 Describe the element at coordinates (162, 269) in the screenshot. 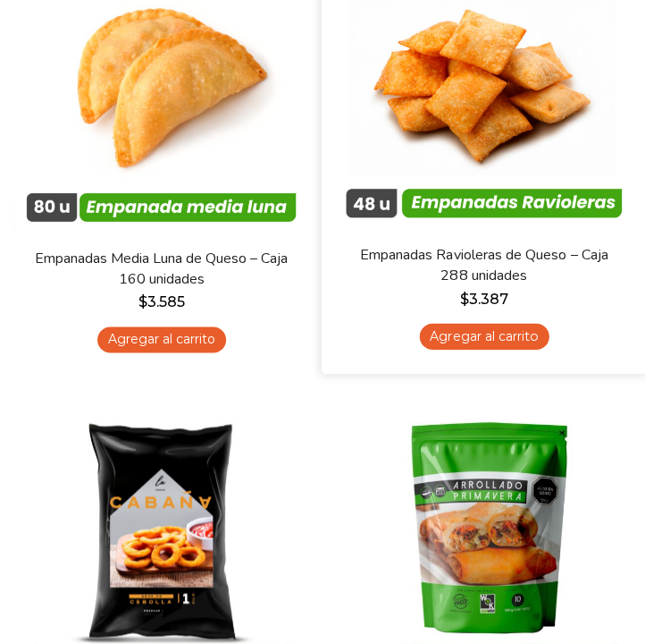

I see `a: Empanadas Media Luna de Queso – Caja 160 unidades` at that location.